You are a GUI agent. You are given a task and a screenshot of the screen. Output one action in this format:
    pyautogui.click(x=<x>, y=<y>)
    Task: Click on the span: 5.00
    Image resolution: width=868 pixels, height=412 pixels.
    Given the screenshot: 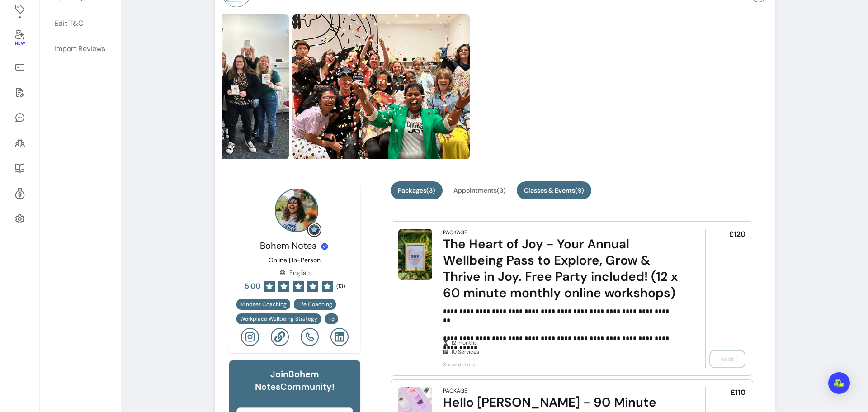 What is the action you would take?
    pyautogui.click(x=252, y=286)
    